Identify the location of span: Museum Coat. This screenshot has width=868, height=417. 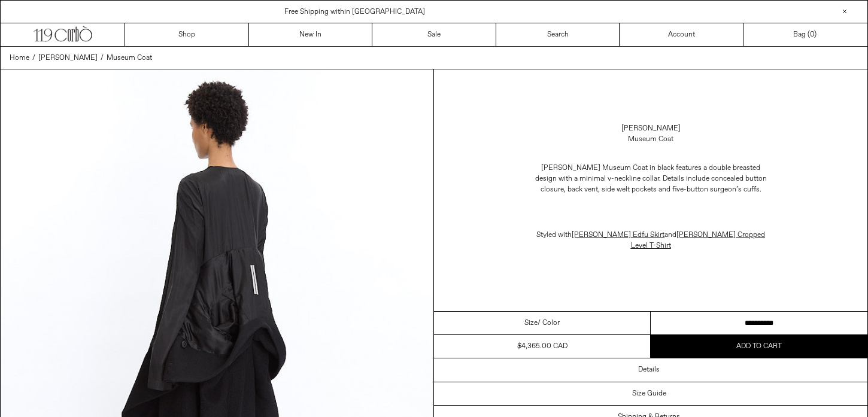
(129, 58).